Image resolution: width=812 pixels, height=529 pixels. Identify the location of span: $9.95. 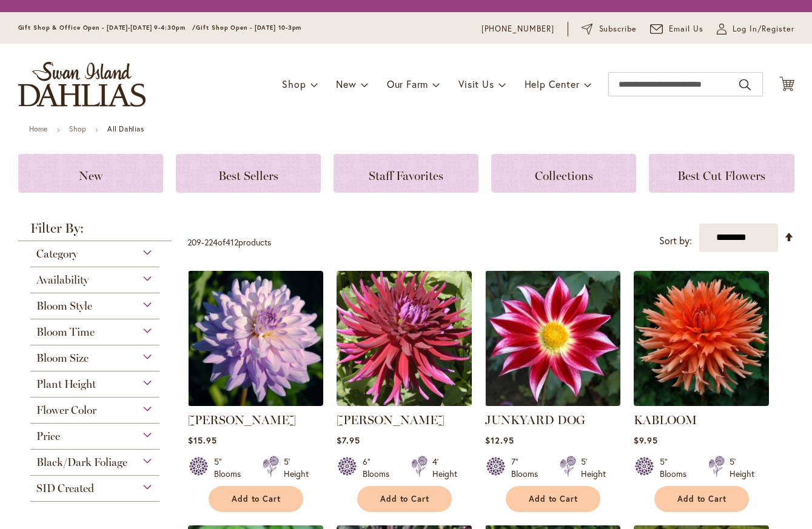
(645, 440).